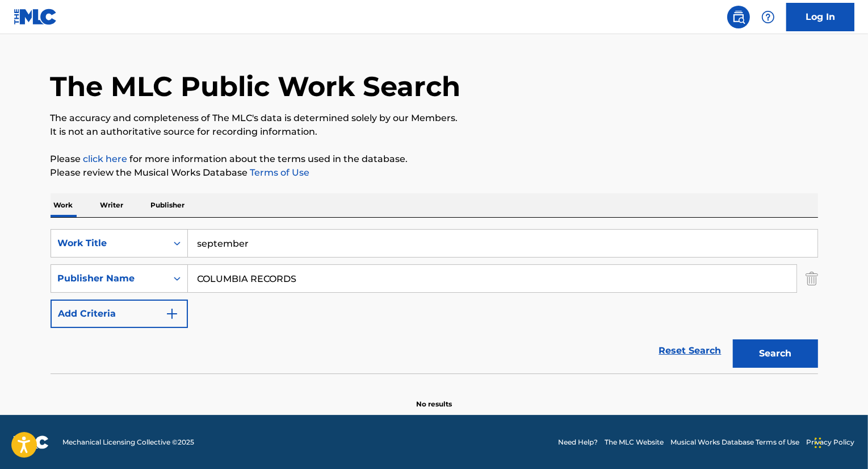  What do you see at coordinates (32, 442) in the screenshot?
I see `img: logo` at bounding box center [32, 442].